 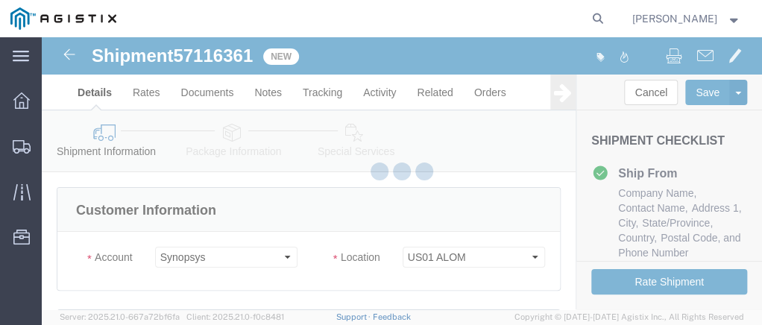 What do you see at coordinates (354, 317) in the screenshot?
I see `a: Support` at bounding box center [354, 317].